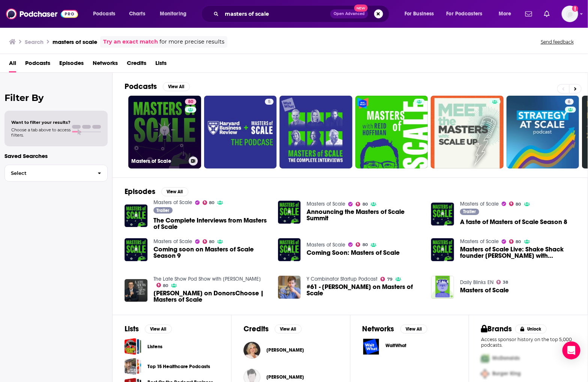 Image resolution: width=588 pixels, height=382 pixels. What do you see at coordinates (137, 14) in the screenshot?
I see `a: Charts` at bounding box center [137, 14].